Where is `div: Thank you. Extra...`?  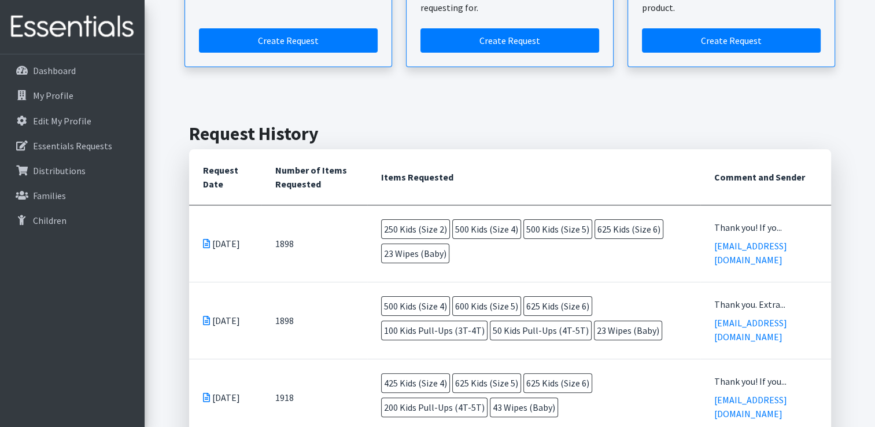
div: Thank you. Extra... is located at coordinates (766, 304).